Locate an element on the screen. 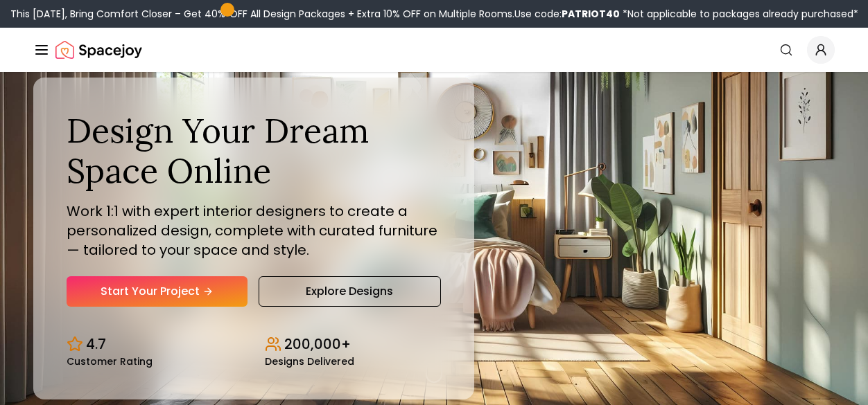 This screenshot has height=405, width=868. h1: Design Your Dream Space Online is located at coordinates (254, 150).